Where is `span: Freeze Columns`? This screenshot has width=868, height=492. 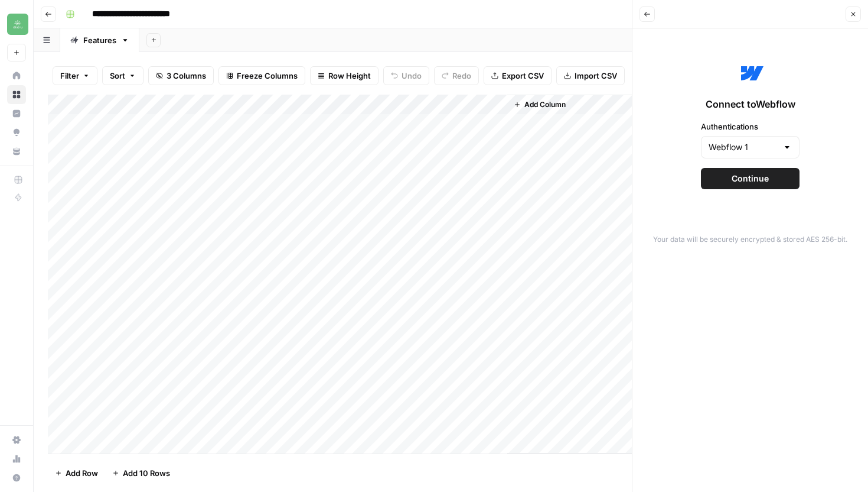
span: Freeze Columns is located at coordinates (267, 76).